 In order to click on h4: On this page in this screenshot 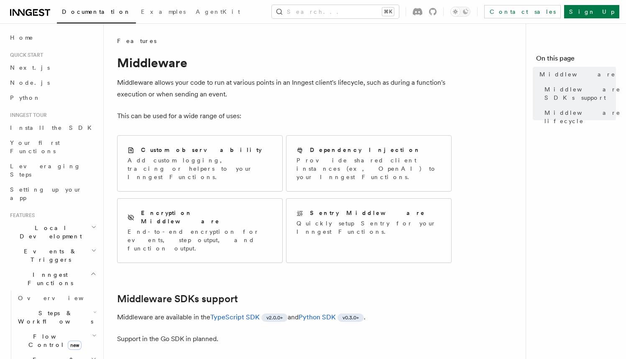, I will do `click(576, 60)`.